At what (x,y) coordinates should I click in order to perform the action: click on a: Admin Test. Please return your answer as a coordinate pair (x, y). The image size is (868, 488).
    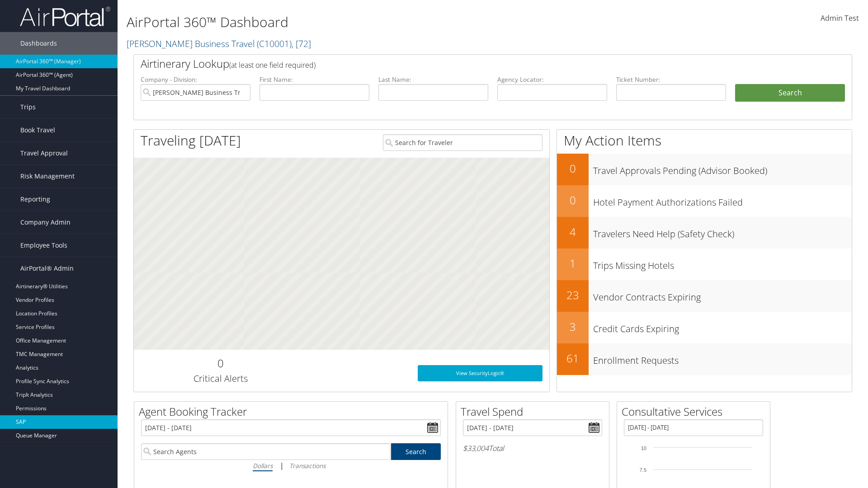
    Looking at the image, I should click on (840, 18).